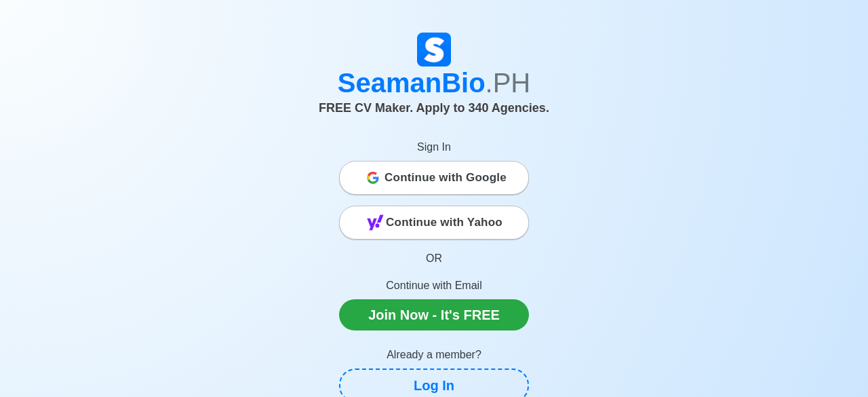 The width and height of the screenshot is (868, 397). Describe the element at coordinates (434, 355) in the screenshot. I see `p: Already a member?` at that location.